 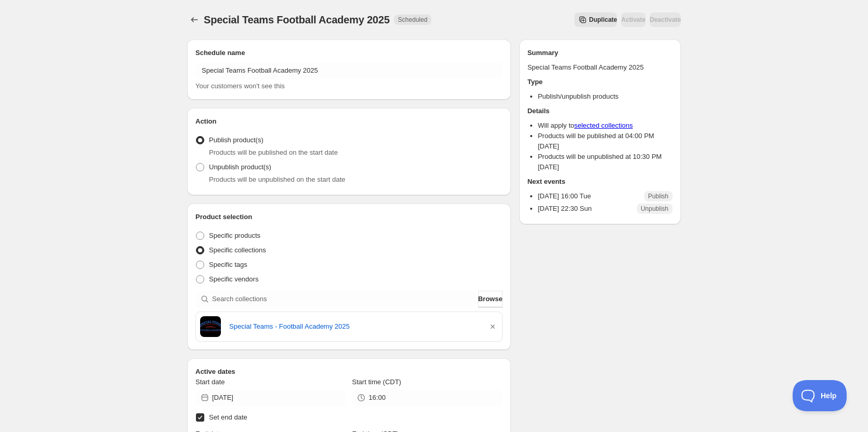 What do you see at coordinates (600, 53) in the screenshot?
I see `h2: Summary` at bounding box center [600, 53].